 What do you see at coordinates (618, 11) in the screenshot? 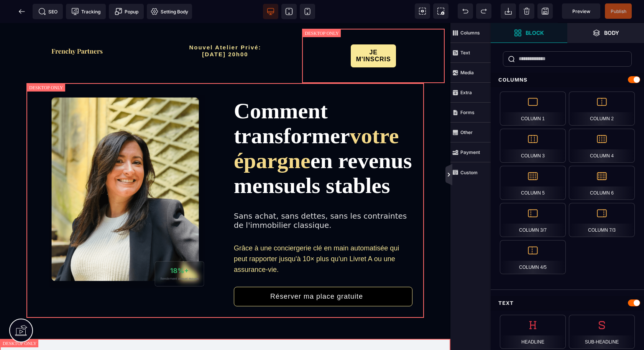
I see `span: Publish` at bounding box center [618, 11].